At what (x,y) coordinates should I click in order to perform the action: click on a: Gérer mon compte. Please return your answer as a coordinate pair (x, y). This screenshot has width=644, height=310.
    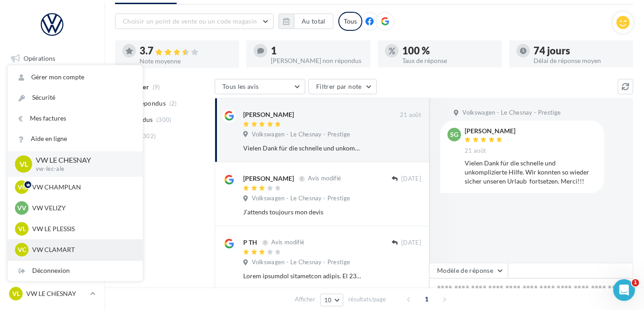
    Looking at the image, I should click on (75, 77).